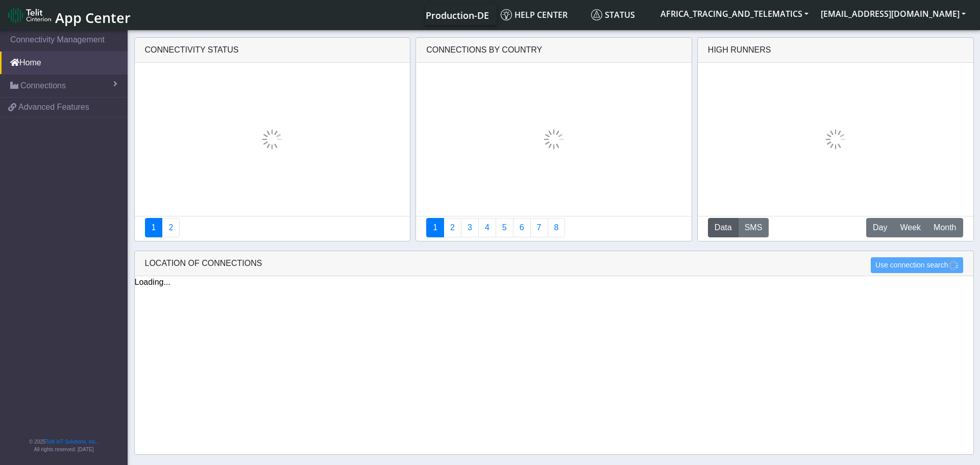 This screenshot has width=980, height=465. What do you see at coordinates (71, 441) in the screenshot?
I see `a: Telit IoT Solutions, Inc.` at bounding box center [71, 441].